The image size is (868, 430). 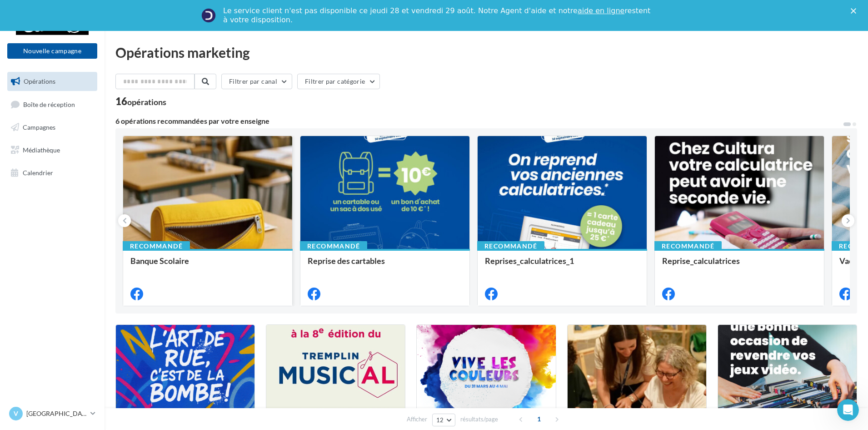 What do you see at coordinates (209, 16) in the screenshot?
I see `img: Profile image for Service-Client` at bounding box center [209, 16].